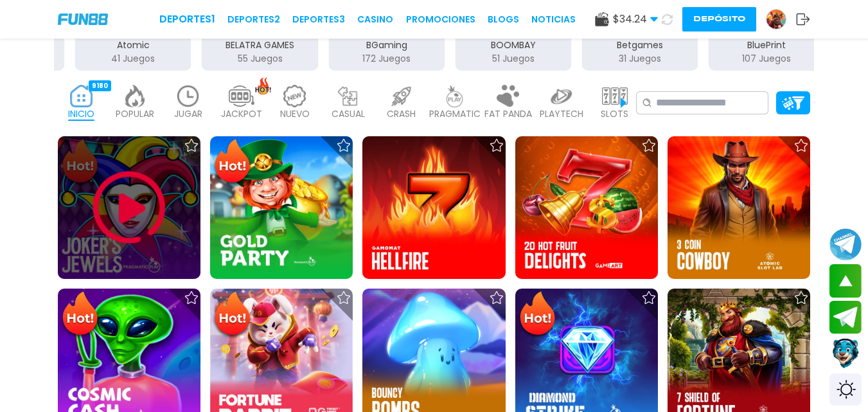 This screenshot has width=868, height=412. Describe the element at coordinates (133, 45) in the screenshot. I see `p: Atomic` at that location.